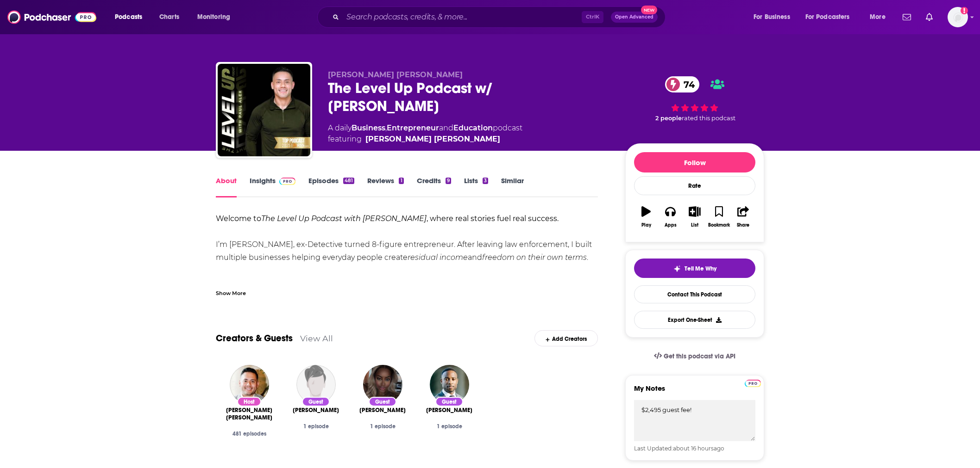  Describe the element at coordinates (695, 217) in the screenshot. I see `button: List` at that location.